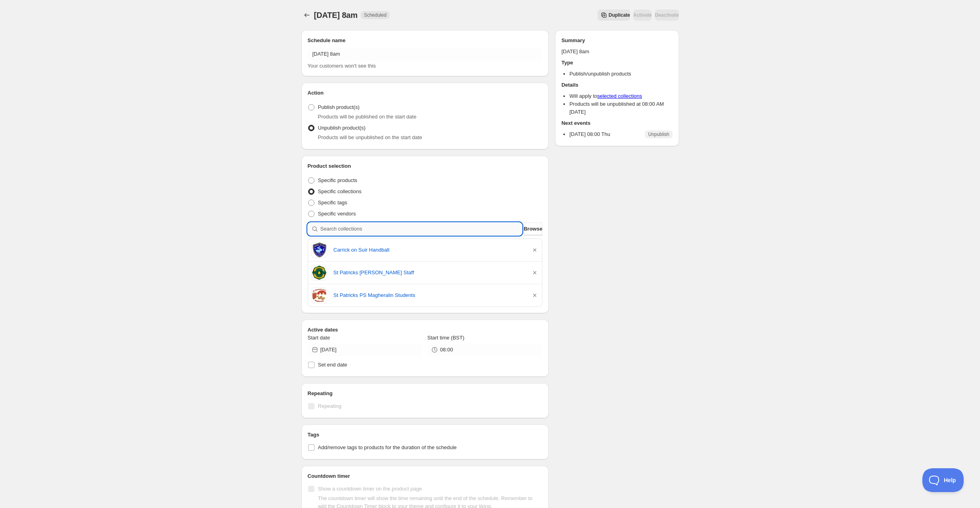  I want to click on span: Show a countdown timer on the product page, so click(370, 489).